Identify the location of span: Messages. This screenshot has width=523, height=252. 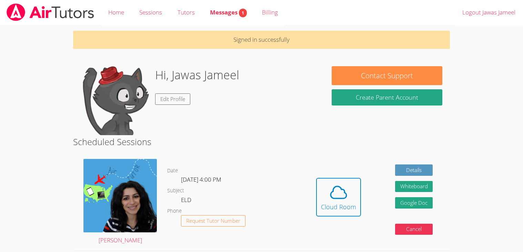
(228, 12).